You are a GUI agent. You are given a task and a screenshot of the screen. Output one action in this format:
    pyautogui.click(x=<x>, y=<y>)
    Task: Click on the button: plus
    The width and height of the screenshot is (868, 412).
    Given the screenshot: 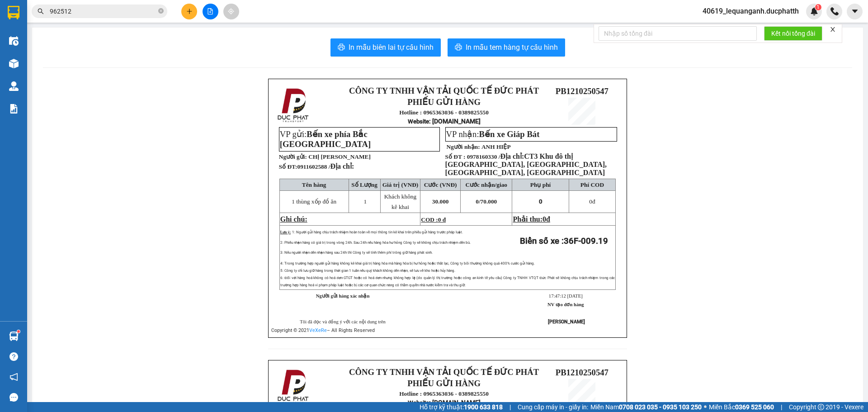 What is the action you would take?
    pyautogui.click(x=189, y=12)
    